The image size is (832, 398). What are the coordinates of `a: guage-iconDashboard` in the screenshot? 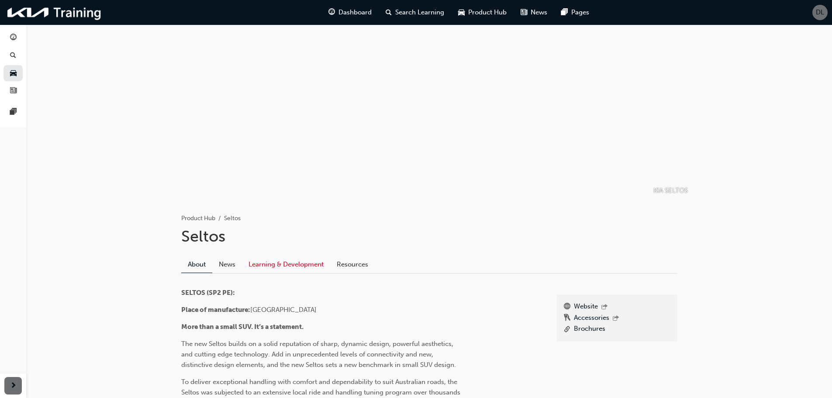 It's located at (350, 12).